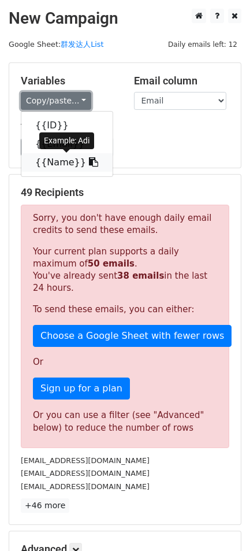 The width and height of the screenshot is (250, 551). What do you see at coordinates (182, 81) in the screenshot?
I see `h5: Email column` at bounding box center [182, 81].